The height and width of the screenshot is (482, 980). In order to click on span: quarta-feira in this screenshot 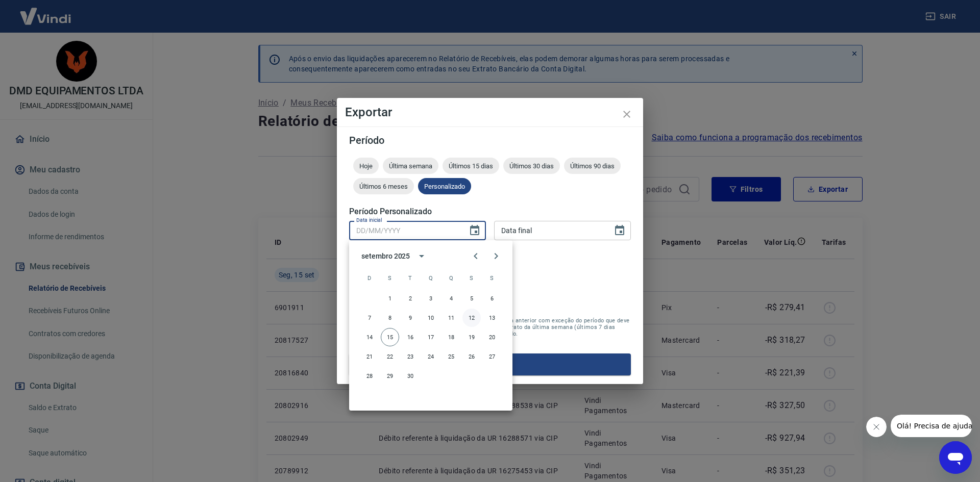, I will do `click(431, 278)`.